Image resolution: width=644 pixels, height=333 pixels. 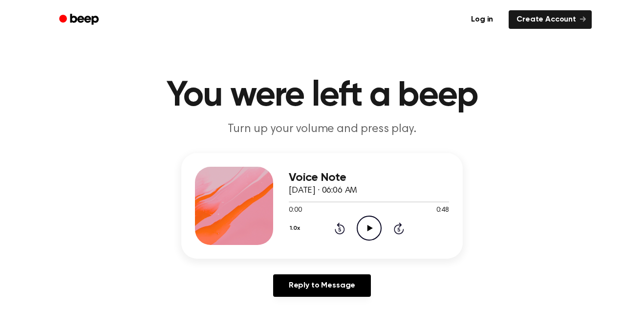 What do you see at coordinates (550, 20) in the screenshot?
I see `a: Create Account` at bounding box center [550, 20].